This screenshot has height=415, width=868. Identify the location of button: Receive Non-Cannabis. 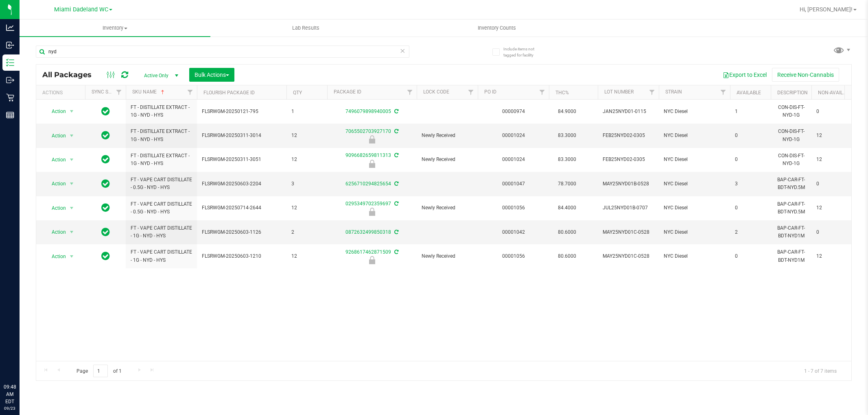
(806, 75).